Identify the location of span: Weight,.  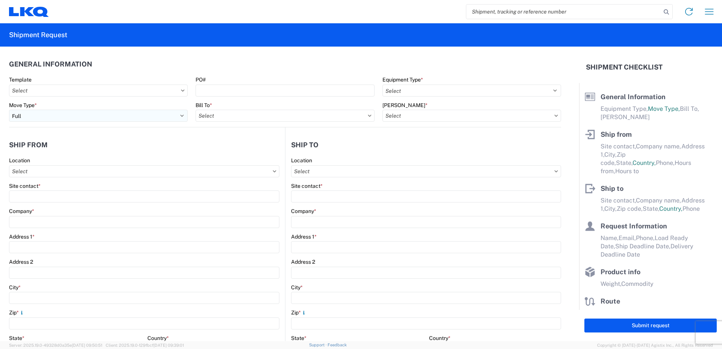
(611, 284).